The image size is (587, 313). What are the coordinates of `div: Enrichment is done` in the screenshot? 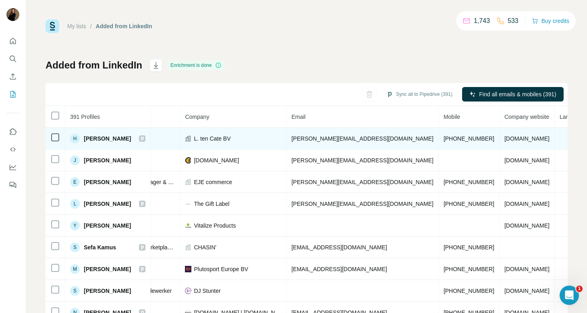 It's located at (196, 65).